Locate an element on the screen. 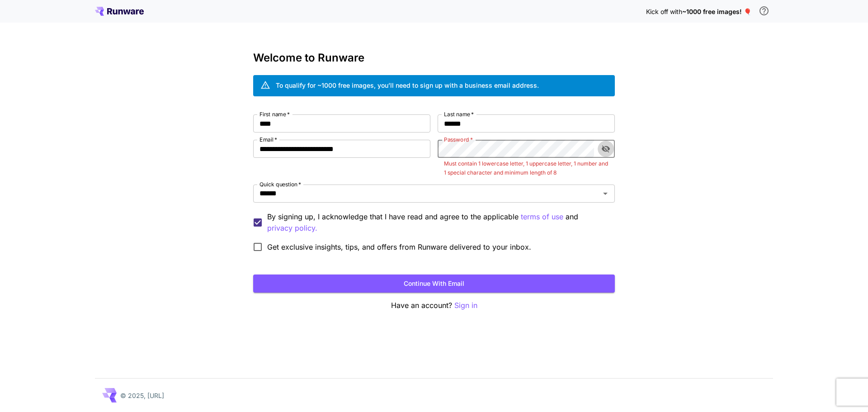 This screenshot has height=412, width=868. button: By signing up, I acknowledge that I have read and agree to the applicable and privacy policy. is located at coordinates (542, 216).